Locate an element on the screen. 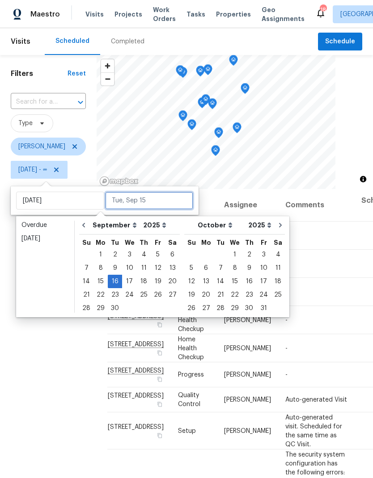  div: 4 is located at coordinates (143, 255).